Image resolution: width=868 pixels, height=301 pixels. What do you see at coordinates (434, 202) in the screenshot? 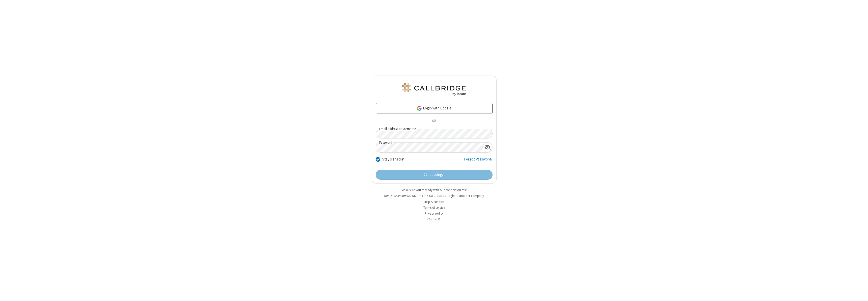
I see `a: Help & support` at bounding box center [434, 202].